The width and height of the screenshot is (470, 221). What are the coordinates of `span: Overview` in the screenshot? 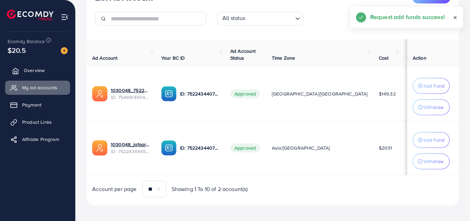 It's located at (34, 70).